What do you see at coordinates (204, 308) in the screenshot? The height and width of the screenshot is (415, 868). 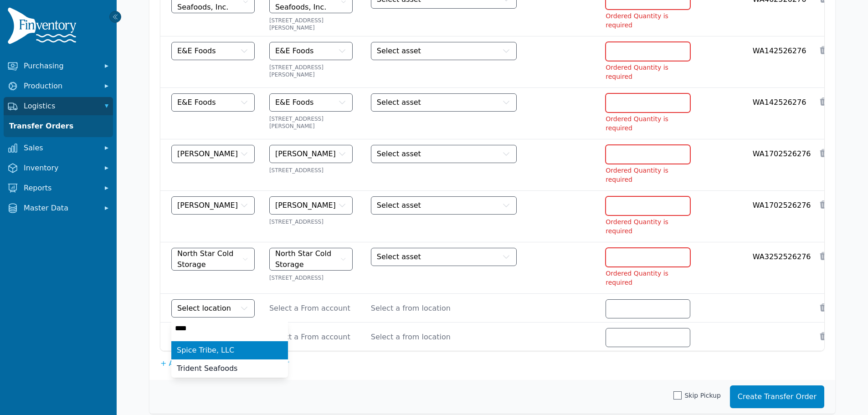 I see `span: Select location` at bounding box center [204, 308].